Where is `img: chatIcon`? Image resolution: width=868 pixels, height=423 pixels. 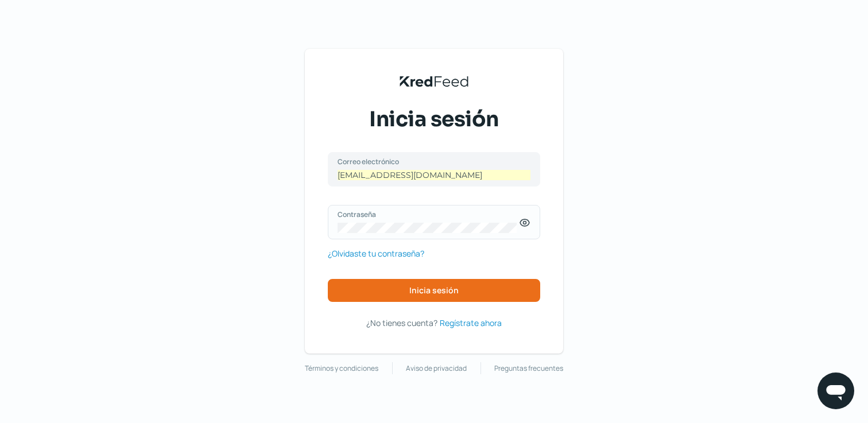 img: chatIcon is located at coordinates (836, 390).